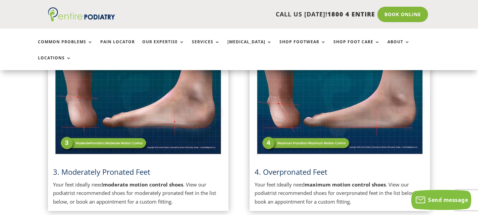 This screenshot has width=478, height=215. What do you see at coordinates (65, 47) in the screenshot?
I see `a: Common Problems` at bounding box center [65, 47].